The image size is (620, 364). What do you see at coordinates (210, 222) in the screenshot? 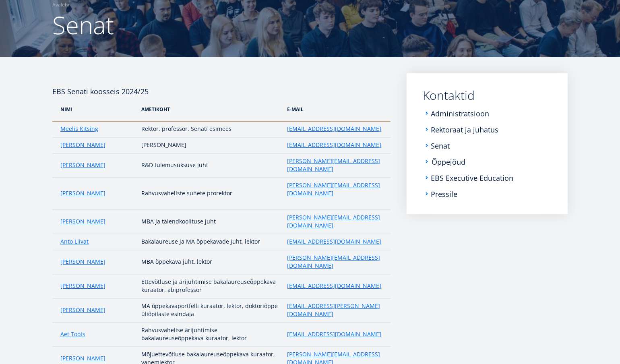
I see `td: MBA ja täiendkoolituse juht` at bounding box center [210, 222].